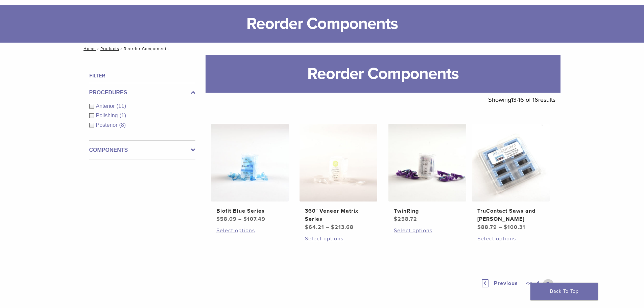  What do you see at coordinates (538, 284) in the screenshot?
I see `a: 1` at bounding box center [538, 284].